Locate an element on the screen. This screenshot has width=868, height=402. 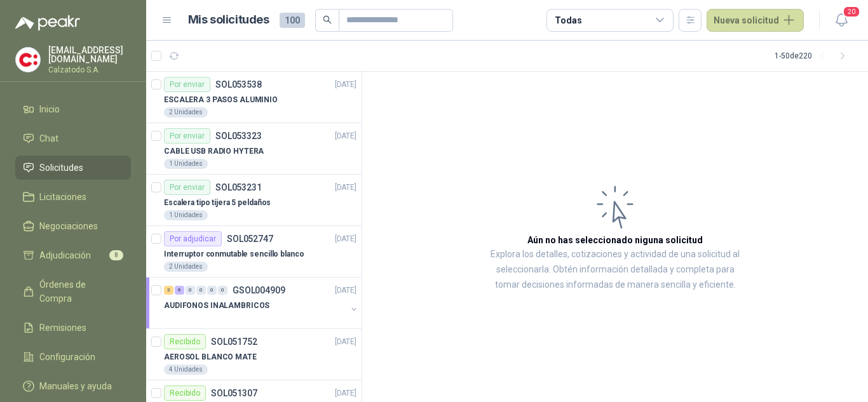
span: Solicitudes is located at coordinates (61, 167).